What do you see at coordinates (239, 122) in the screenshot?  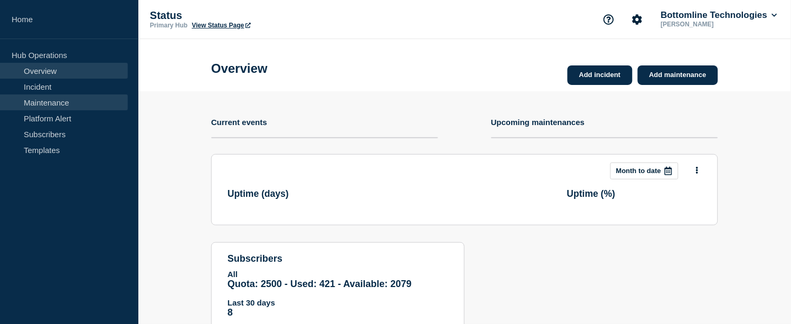 I see `h4: Current events` at bounding box center [239, 122].